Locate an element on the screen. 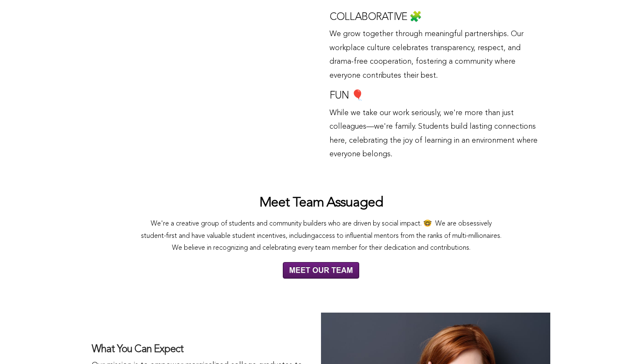  h3: COLLABORATIVE 🧩 is located at coordinates (436, 18).